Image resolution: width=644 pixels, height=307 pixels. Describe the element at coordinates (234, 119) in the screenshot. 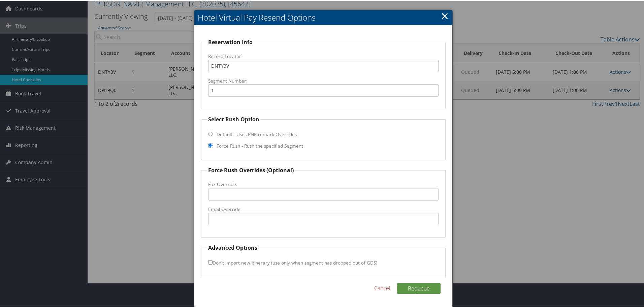

I see `legend: Select Rush Option` at that location.